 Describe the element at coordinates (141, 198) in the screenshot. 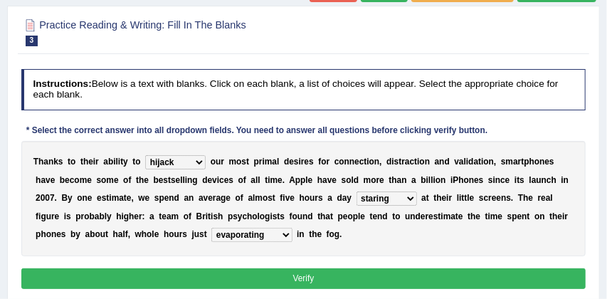

I see `b: w` at that location.